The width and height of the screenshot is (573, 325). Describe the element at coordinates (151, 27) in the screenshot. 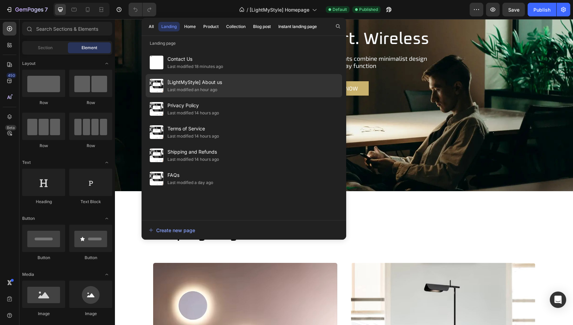

I see `div: All` at that location.